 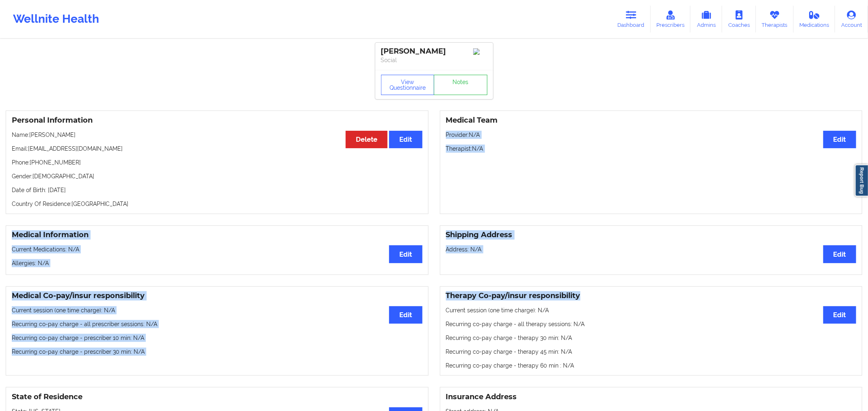 What do you see at coordinates (774, 19) in the screenshot?
I see `a: Therapists` at bounding box center [774, 19].